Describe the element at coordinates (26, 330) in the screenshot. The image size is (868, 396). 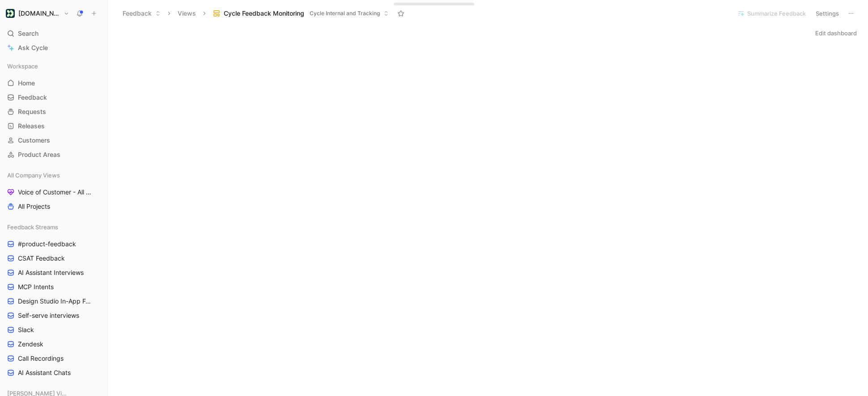
I see `span: Slack` at that location.